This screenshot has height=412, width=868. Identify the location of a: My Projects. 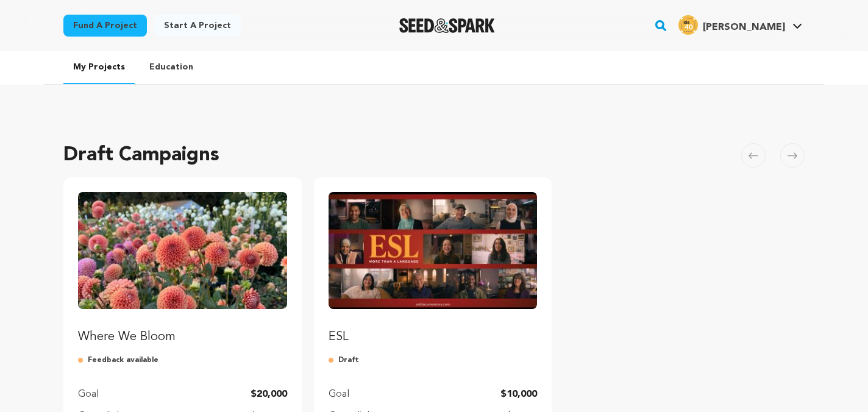
(99, 68).